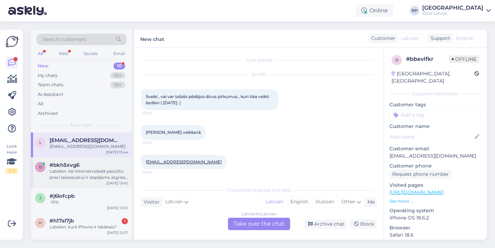 This screenshot has height=248, width=495. What do you see at coordinates (435, 201) in the screenshot?
I see `p: See more ...` at bounding box center [435, 201].